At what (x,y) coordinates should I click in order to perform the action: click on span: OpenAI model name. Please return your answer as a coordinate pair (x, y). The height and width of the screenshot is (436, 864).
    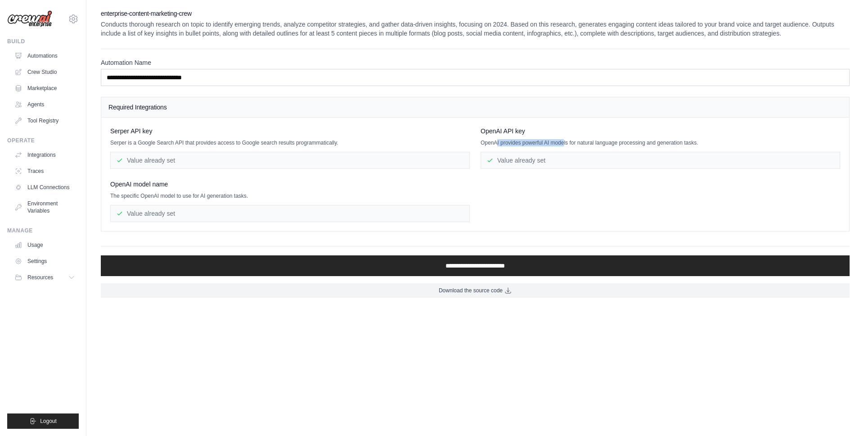
    Looking at the image, I should click on (139, 184).